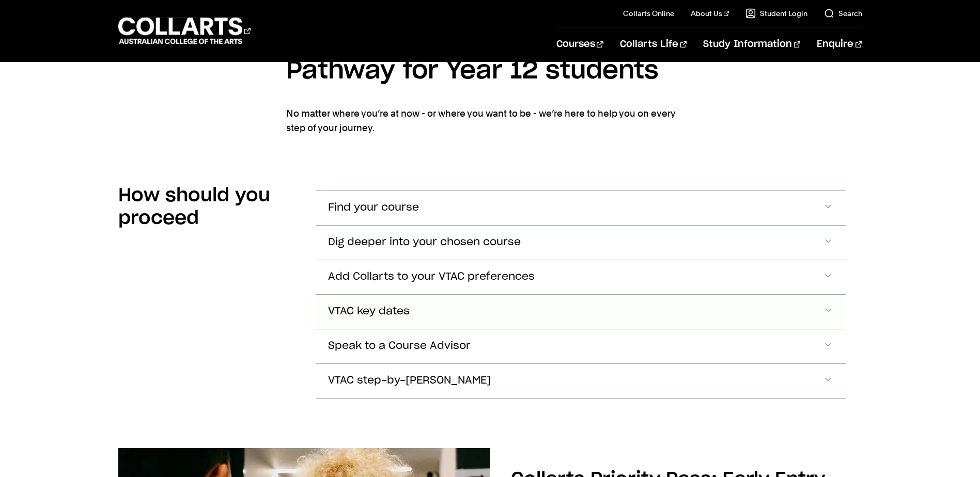  I want to click on h2: How should you proceed, so click(209, 207).